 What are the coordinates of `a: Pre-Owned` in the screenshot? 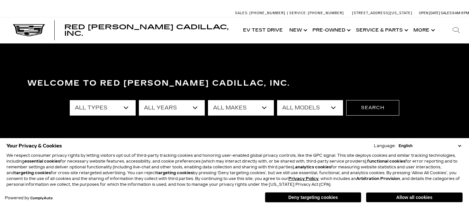 It's located at (331, 30).